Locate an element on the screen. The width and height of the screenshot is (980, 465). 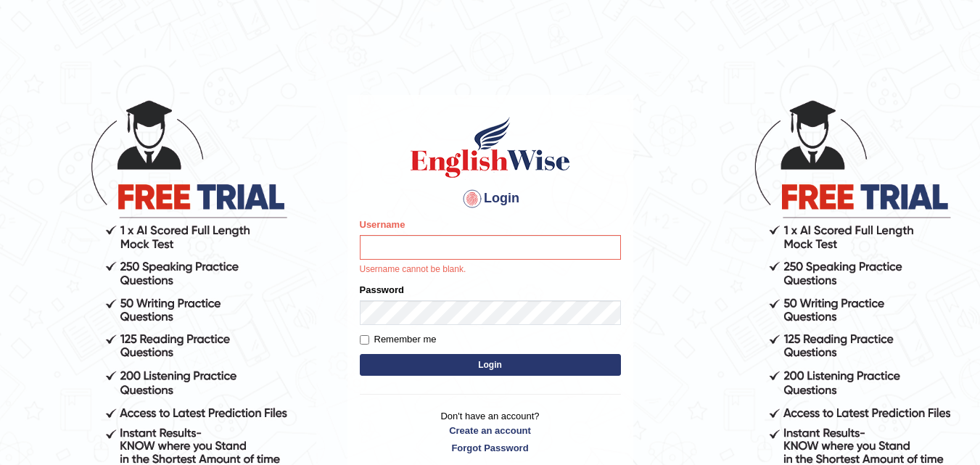
a: Create an account is located at coordinates (490, 430).